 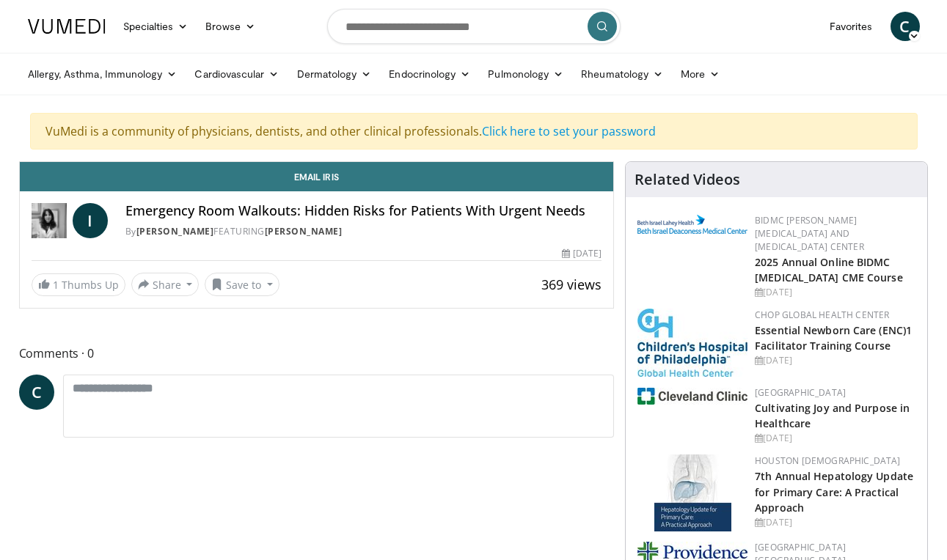 I want to click on img: 83b65fa9-3c25-403e-891e-c43026028dd2.jpg.150x105_q85_autocrop_double_scale_upscale_version-0.2.jpg, so click(x=692, y=492).